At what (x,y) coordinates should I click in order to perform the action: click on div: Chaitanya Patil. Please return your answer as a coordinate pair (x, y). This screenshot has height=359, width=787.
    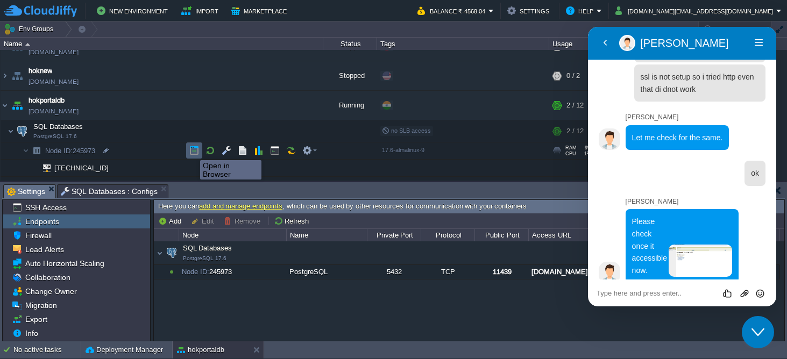
    Looking at the image, I should click on (39, 16).